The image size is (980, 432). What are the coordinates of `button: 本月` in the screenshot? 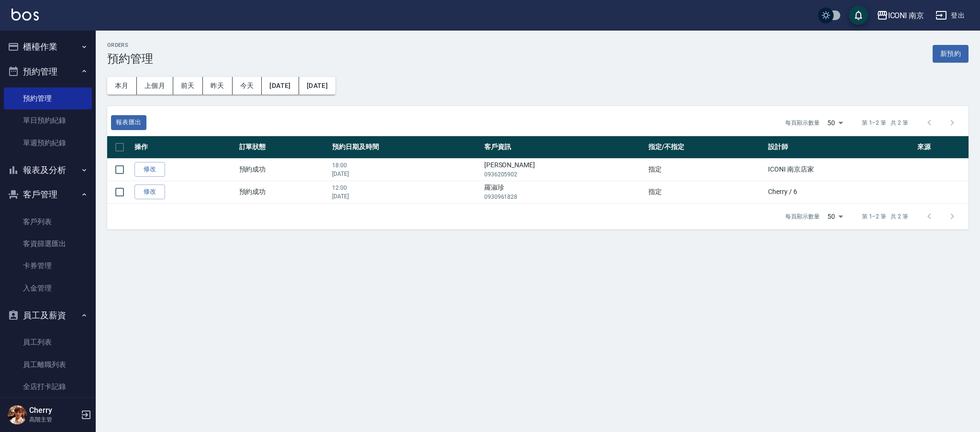 It's located at (122, 86).